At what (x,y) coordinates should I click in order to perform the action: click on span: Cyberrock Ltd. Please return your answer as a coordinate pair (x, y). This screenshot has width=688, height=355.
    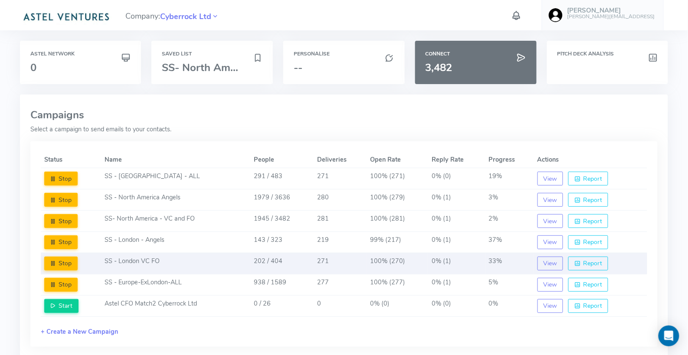
    Looking at the image, I should click on (186, 16).